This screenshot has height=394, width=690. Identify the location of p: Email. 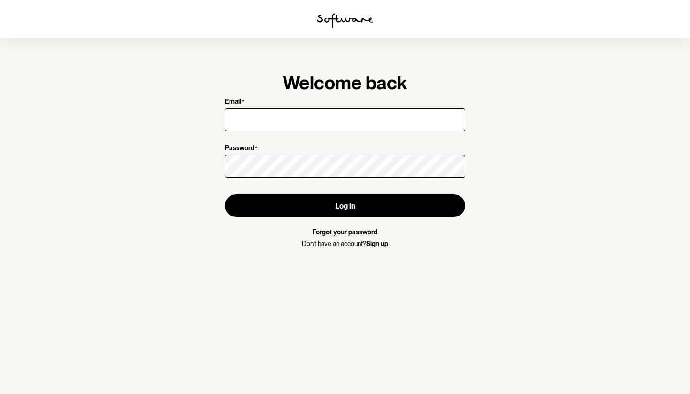
(233, 102).